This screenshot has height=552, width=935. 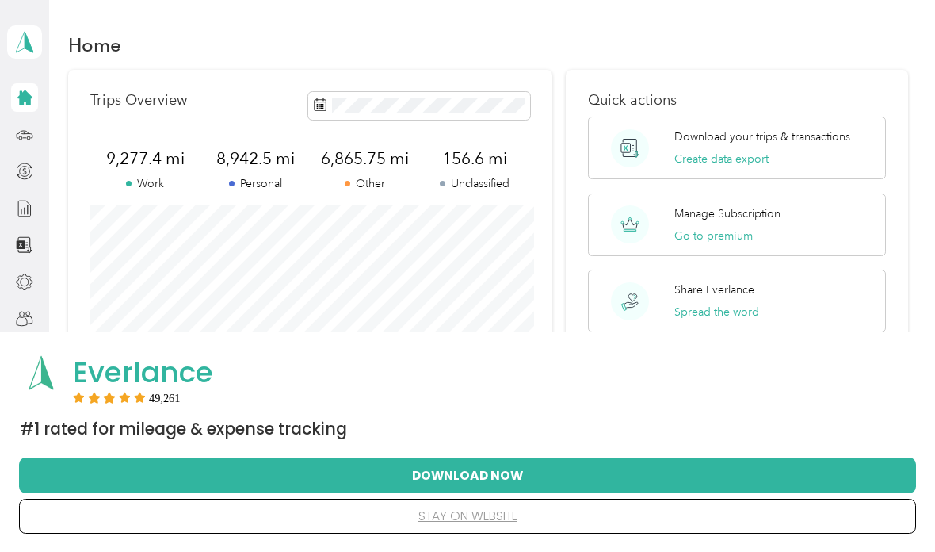 What do you see at coordinates (145, 158) in the screenshot?
I see `span: 9,277.4 mi` at bounding box center [145, 158].